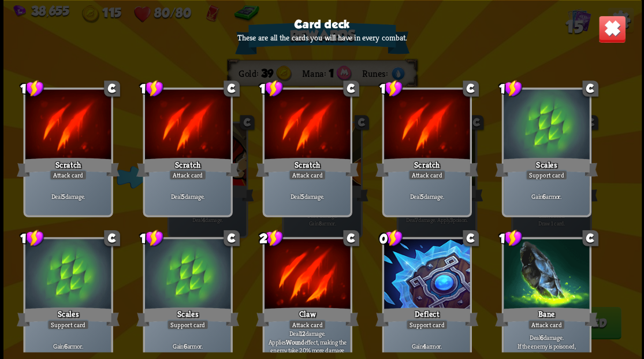 This screenshot has width=644, height=359. I want to click on div: 0, so click(391, 237).